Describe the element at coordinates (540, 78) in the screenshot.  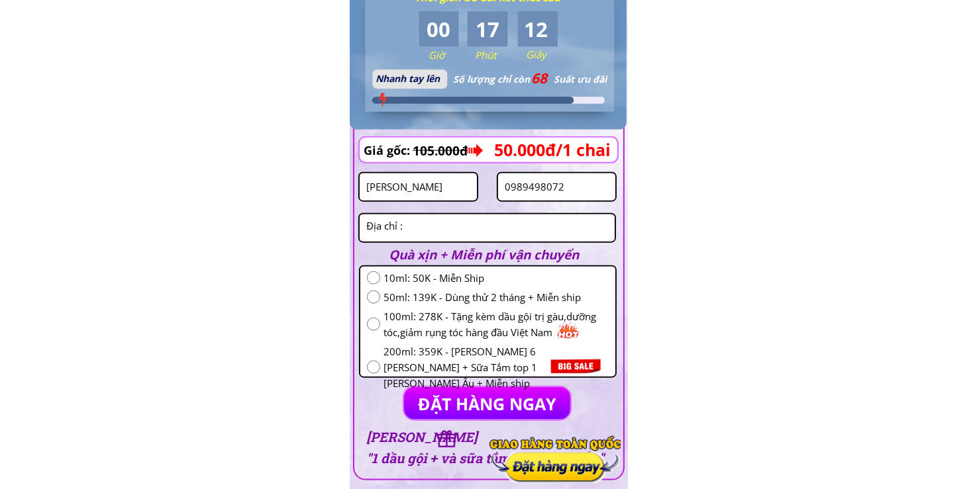
I see `span: 68` at that location.